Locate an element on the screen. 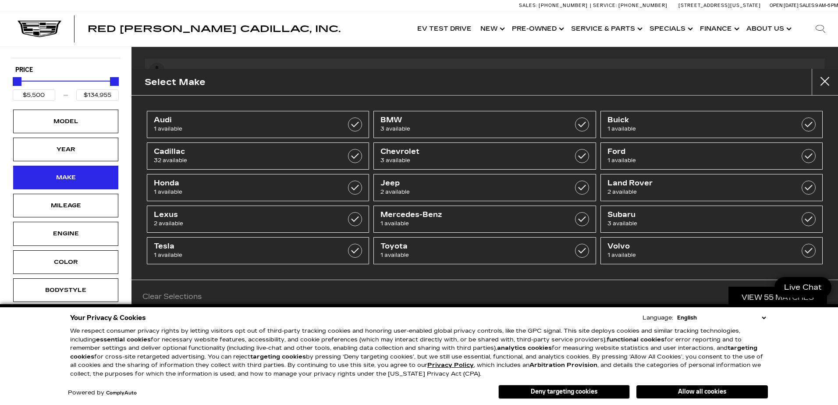 The height and width of the screenshot is (405, 838). strong: essential cookies is located at coordinates (123, 340).